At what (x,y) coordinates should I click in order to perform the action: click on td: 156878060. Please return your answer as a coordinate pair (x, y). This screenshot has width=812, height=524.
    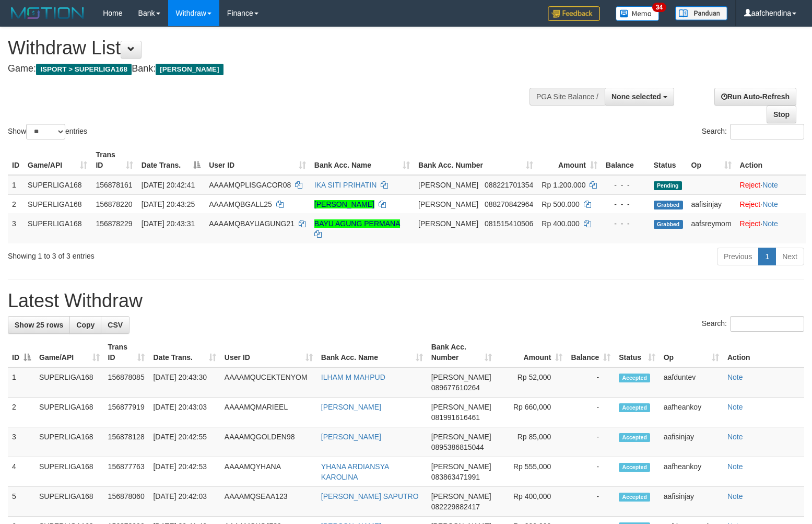
    Looking at the image, I should click on (127, 502).